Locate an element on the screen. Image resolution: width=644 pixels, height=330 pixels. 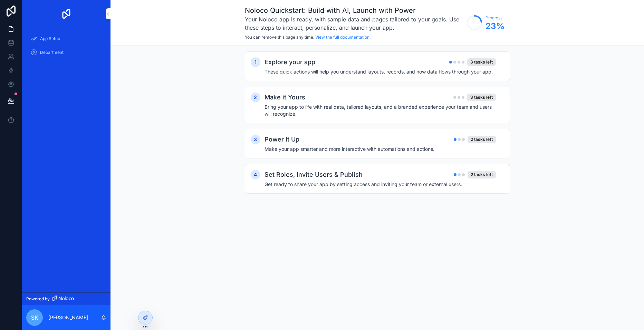
div: 2 is located at coordinates (255, 97).